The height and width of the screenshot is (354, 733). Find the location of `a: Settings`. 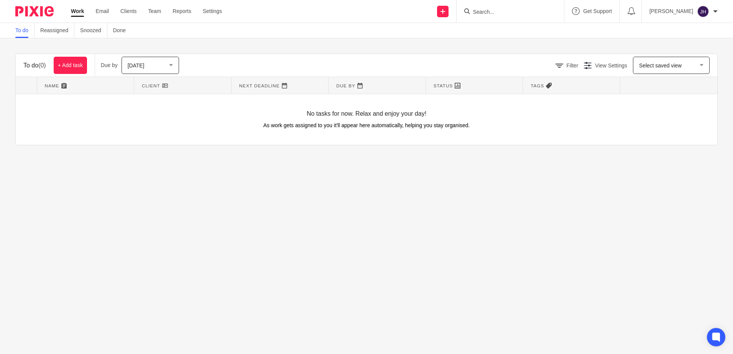

a: Settings is located at coordinates (213, 11).